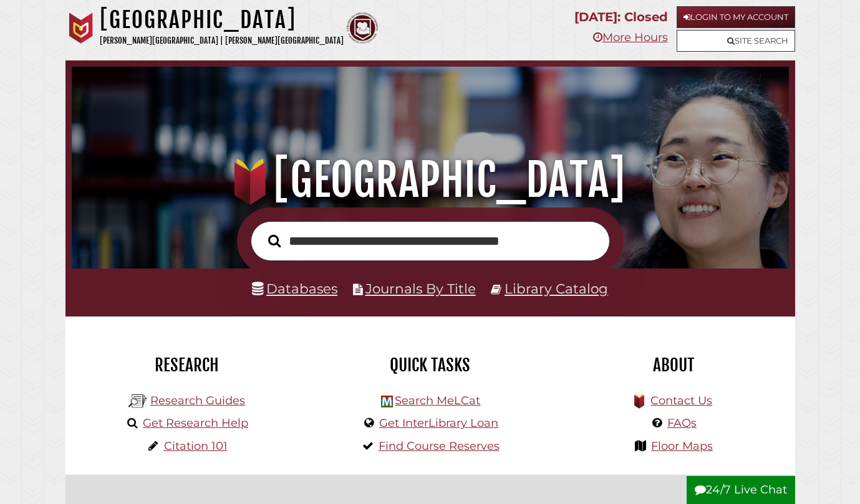 This screenshot has width=860, height=504. Describe the element at coordinates (736, 40) in the screenshot. I see `a: Site Search` at that location.